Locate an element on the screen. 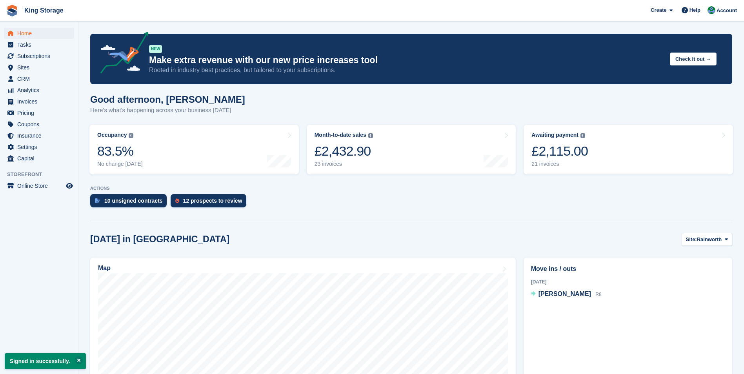 The height and width of the screenshot is (374, 744). span: Site: is located at coordinates (691, 240).